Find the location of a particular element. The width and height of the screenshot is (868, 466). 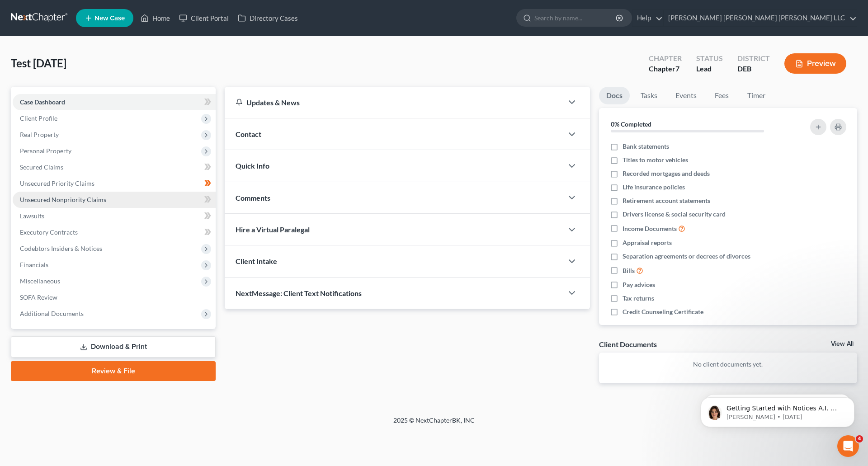

button: Preview is located at coordinates (815, 64).